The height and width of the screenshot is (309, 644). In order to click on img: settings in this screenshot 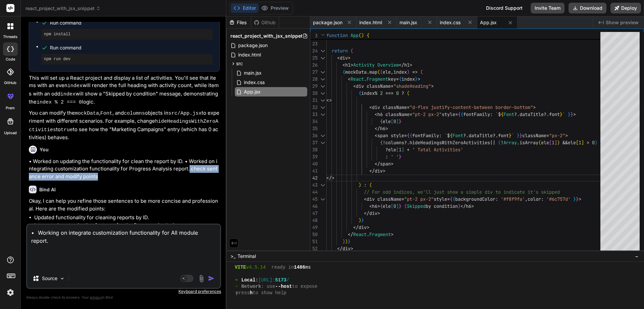, I will do `click(11, 293)`.